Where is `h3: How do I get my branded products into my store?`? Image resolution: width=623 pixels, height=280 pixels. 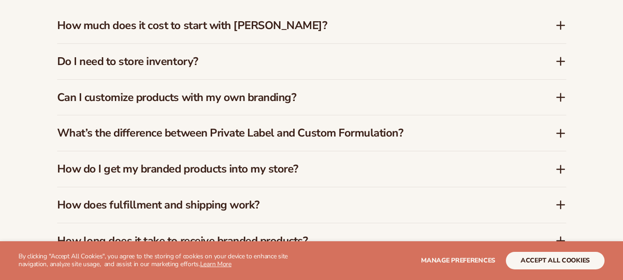 h3: How do I get my branded products into my store? is located at coordinates (292, 169).